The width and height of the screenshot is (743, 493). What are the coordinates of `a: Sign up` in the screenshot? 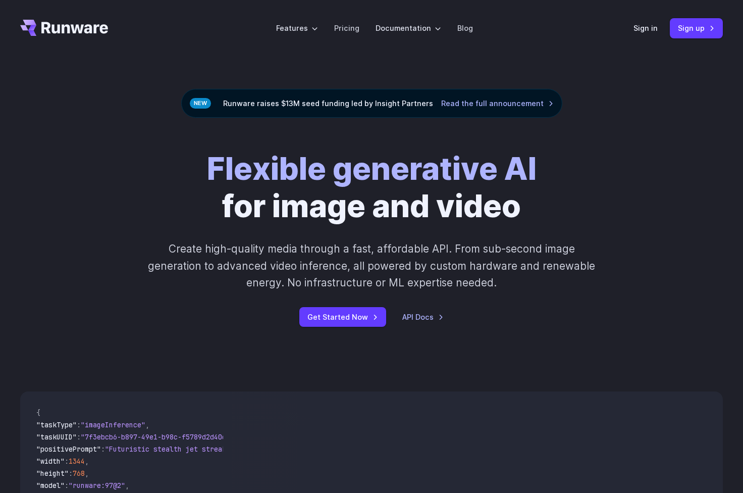 It's located at (696, 28).